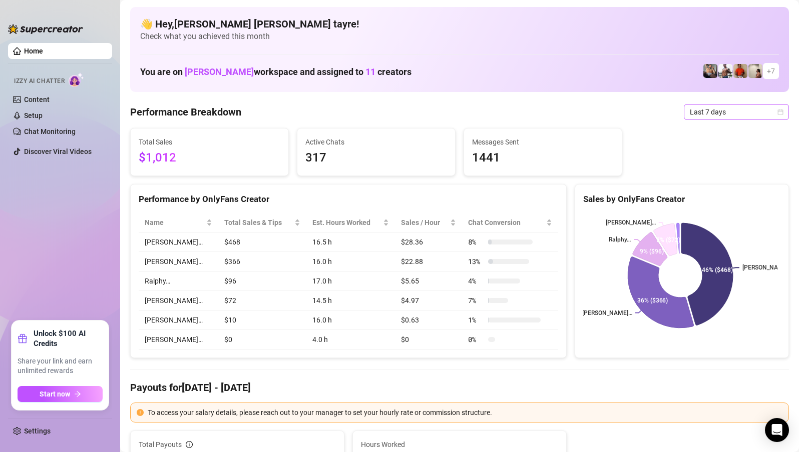 This screenshot has height=452, width=799. I want to click on img: AI Chatter, so click(76, 80).